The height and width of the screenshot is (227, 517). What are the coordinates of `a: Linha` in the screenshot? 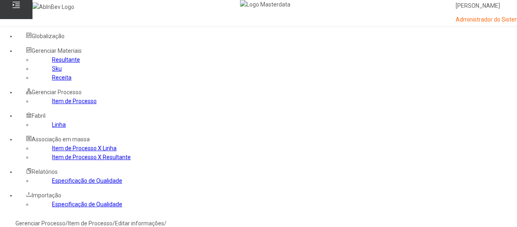 It's located at (59, 125).